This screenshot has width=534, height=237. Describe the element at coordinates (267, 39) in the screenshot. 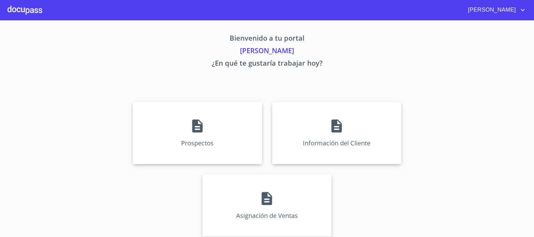

I see `p: Bienvenido a tu portal` at that location.